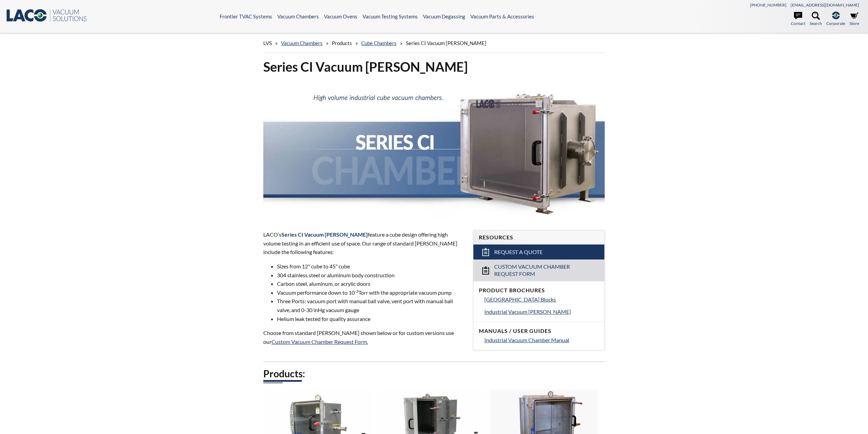  Describe the element at coordinates (519, 252) in the screenshot. I see `span: Request a Quote` at that location.